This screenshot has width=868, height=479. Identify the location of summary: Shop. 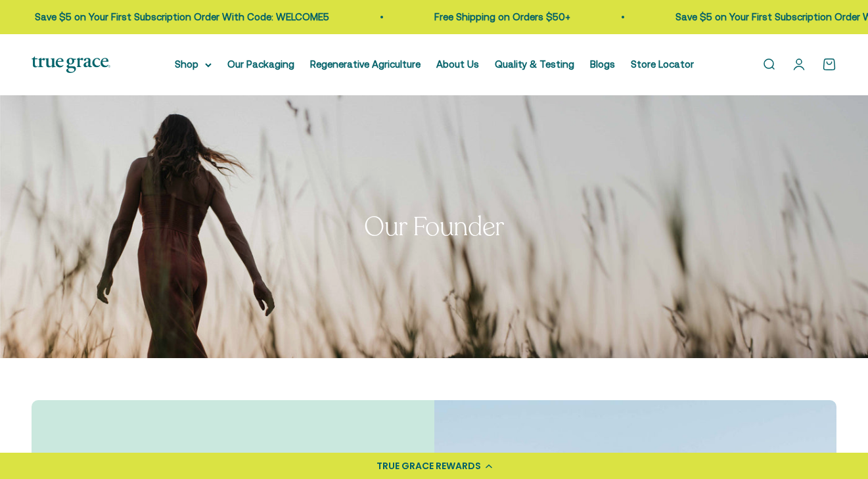
(193, 65).